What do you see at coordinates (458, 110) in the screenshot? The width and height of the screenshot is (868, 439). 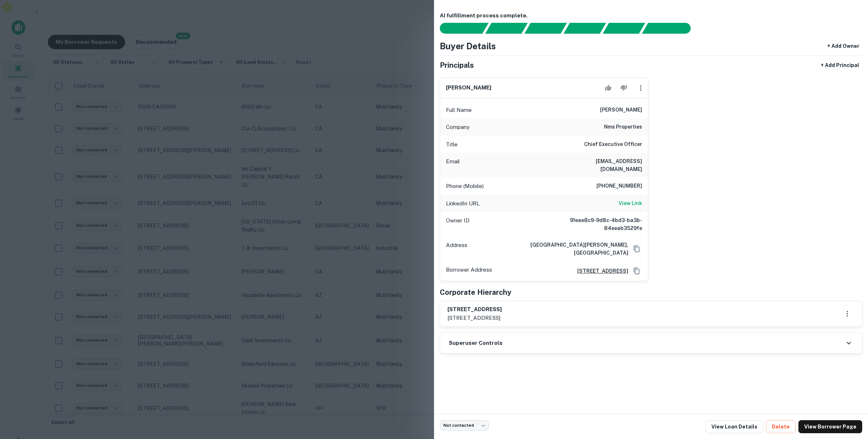 I see `p: Full Name` at bounding box center [458, 110].